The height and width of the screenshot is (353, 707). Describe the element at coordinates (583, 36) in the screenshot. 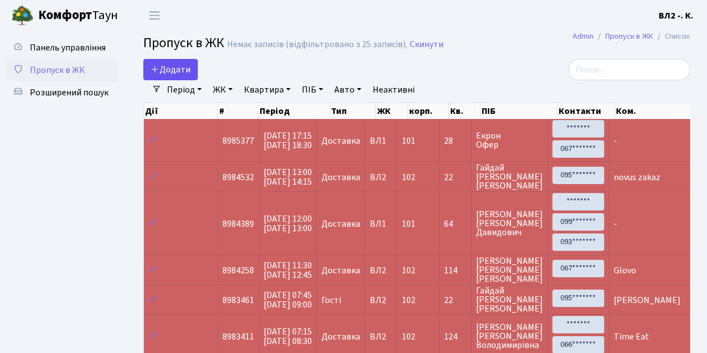

I see `a: Admin` at that location.